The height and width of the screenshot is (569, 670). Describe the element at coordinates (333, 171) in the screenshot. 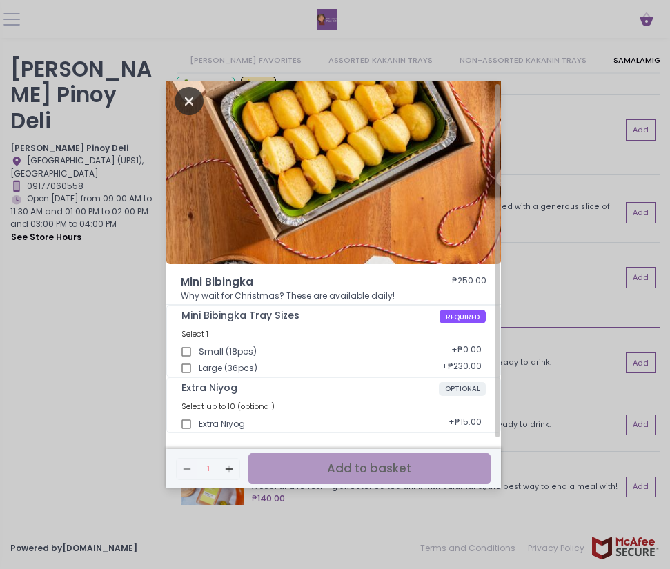

I see `img: Mini Bibingka` at that location.